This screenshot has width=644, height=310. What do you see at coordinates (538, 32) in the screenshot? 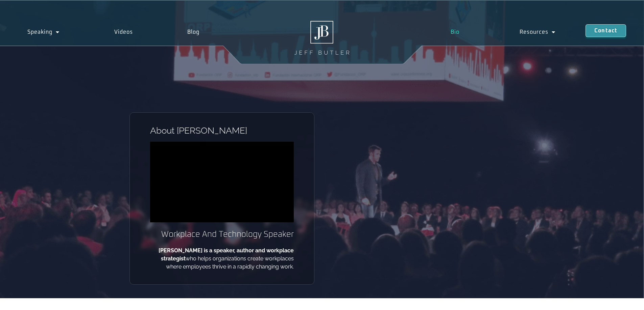
I see `a: Resources` at bounding box center [538, 32].